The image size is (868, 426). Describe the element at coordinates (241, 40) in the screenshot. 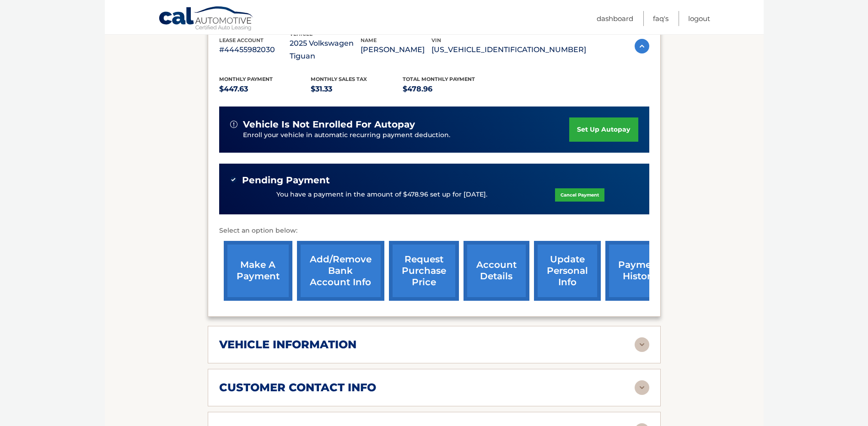

I see `span: lease account` at that location.